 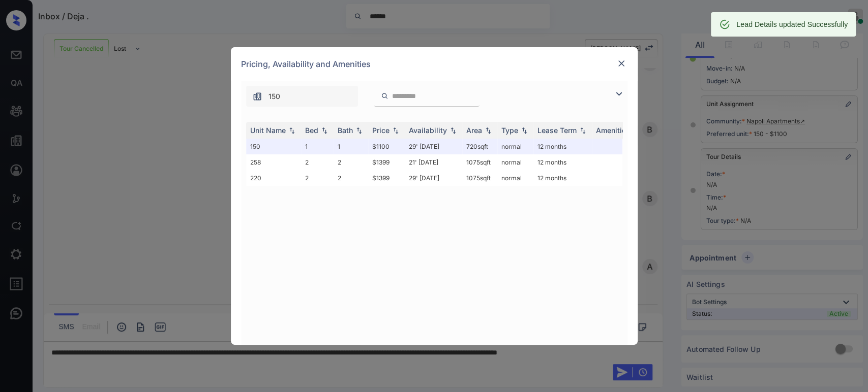 I want to click on div: Amenities, so click(x=613, y=130).